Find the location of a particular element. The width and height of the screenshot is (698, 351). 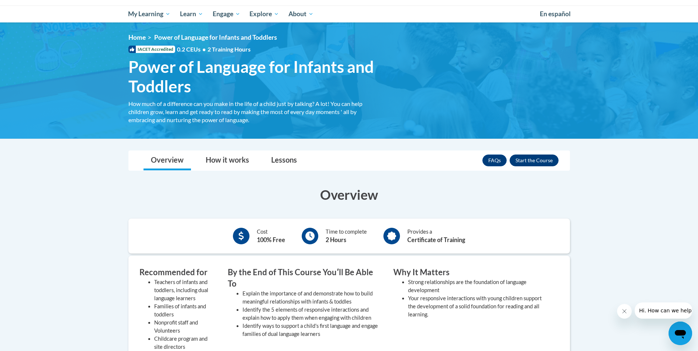

span: Explore is located at coordinates (264, 14).